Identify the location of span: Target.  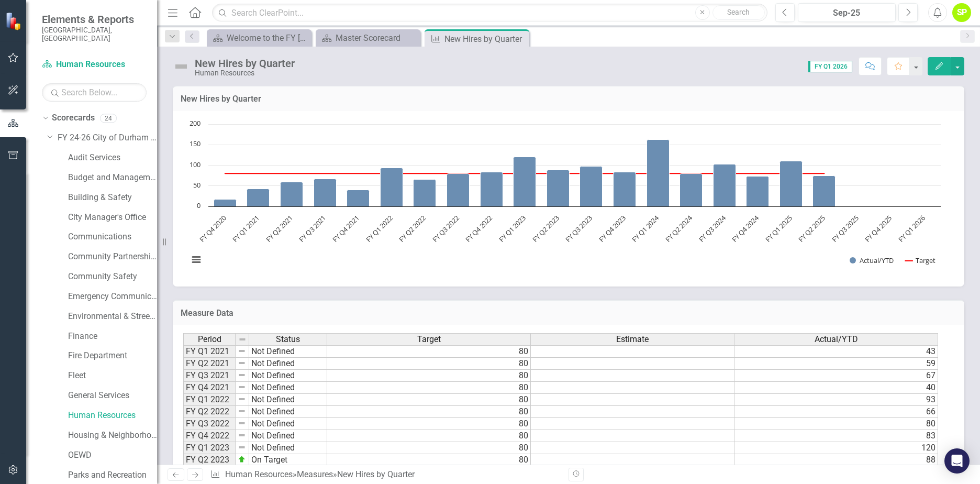
(429, 339).